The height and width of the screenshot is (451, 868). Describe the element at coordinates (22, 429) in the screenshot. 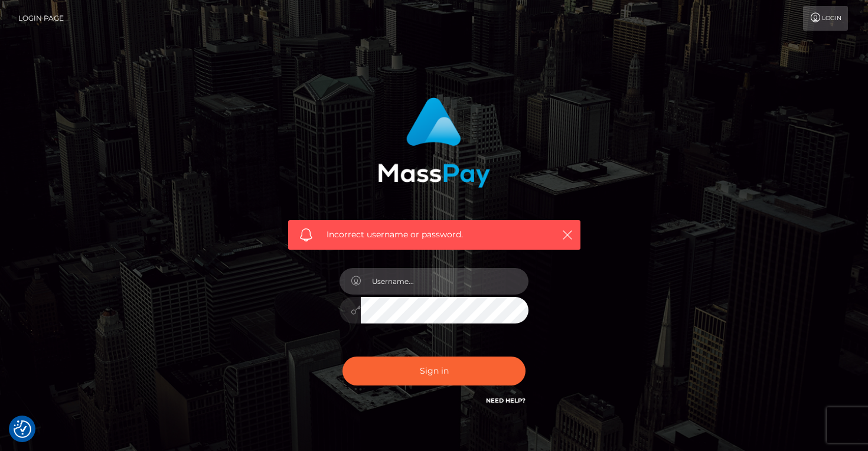

I see `button: Consent Preferences` at that location.